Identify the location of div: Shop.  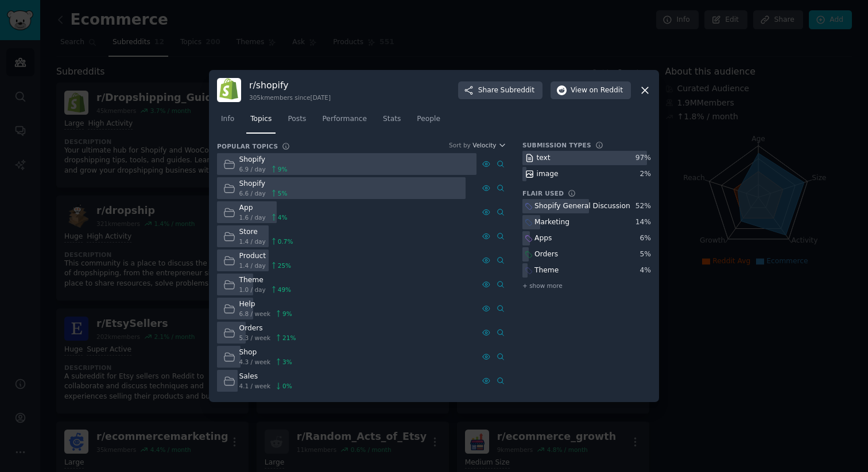
(266, 353).